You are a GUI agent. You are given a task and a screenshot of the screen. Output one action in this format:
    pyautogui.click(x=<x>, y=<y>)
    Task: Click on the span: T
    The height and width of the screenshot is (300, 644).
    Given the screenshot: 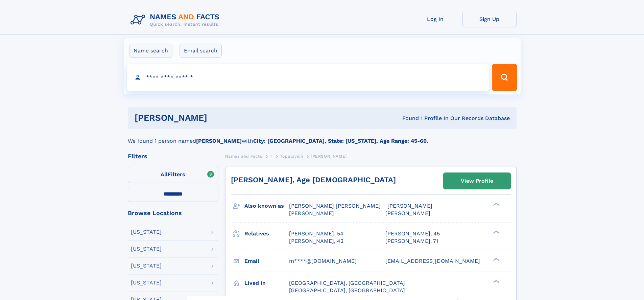 What is the action you would take?
    pyautogui.click(x=271, y=156)
    